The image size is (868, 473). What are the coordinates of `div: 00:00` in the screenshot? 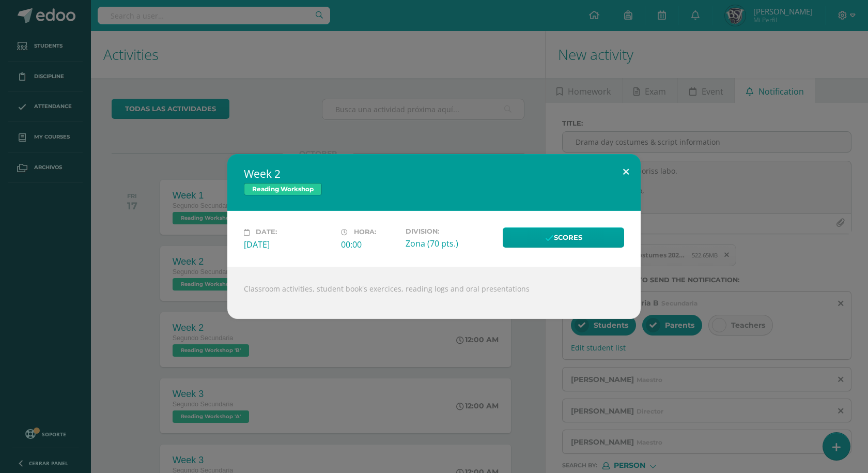 It's located at (369, 245).